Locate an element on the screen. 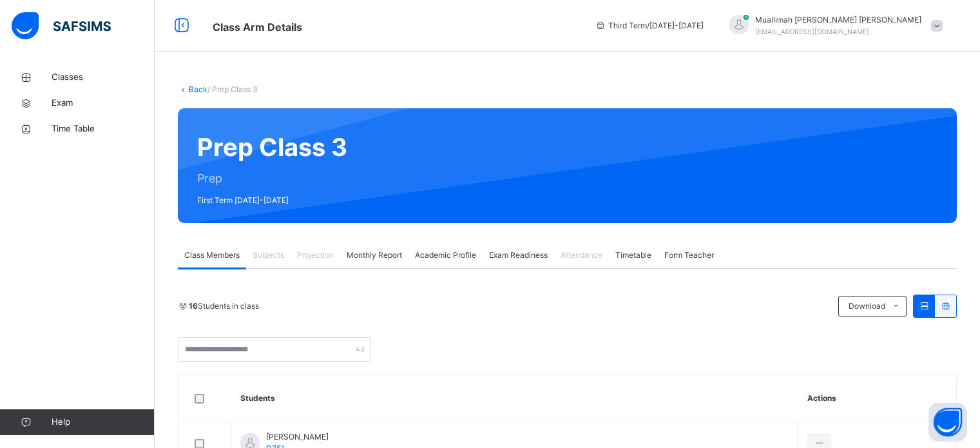  span: / Prep Class 3 is located at coordinates (232, 89).